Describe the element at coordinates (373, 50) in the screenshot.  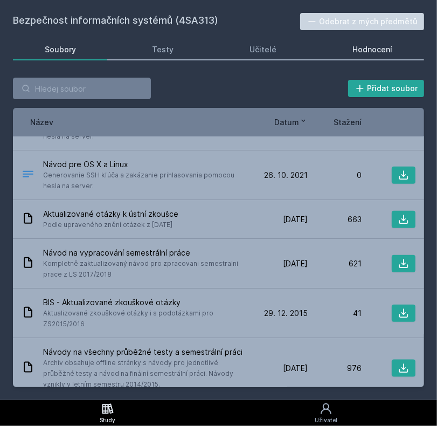
I see `div: Hodnocení` at that location.